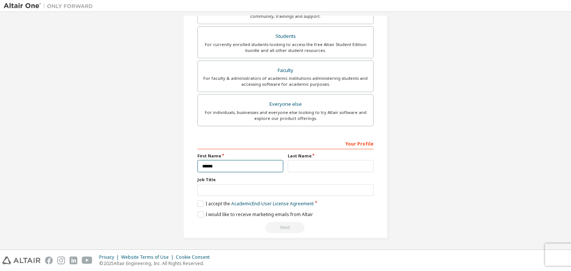  I want to click on div: Everyone else, so click(286, 105).